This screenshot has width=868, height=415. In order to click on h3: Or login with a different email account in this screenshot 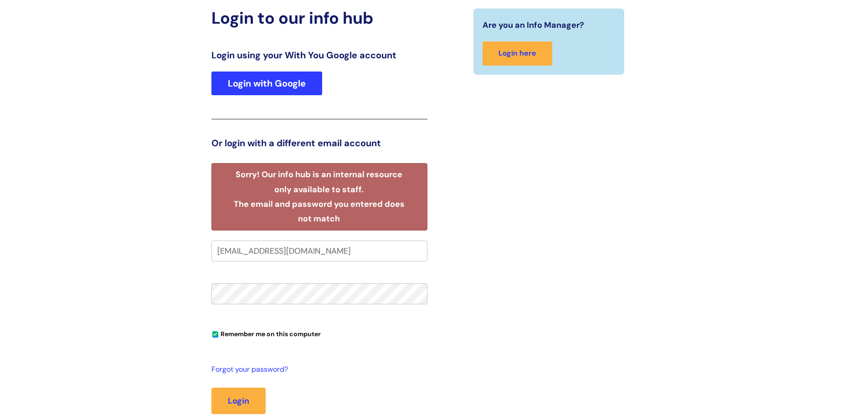, I will do `click(320, 143)`.